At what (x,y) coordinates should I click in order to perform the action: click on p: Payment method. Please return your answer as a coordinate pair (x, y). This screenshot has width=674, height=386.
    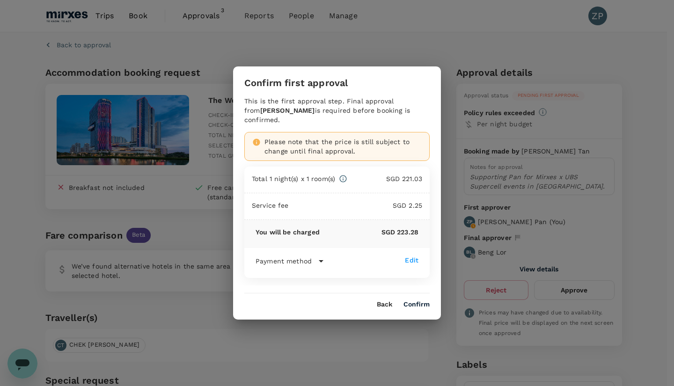
    Looking at the image, I should click on (283, 261).